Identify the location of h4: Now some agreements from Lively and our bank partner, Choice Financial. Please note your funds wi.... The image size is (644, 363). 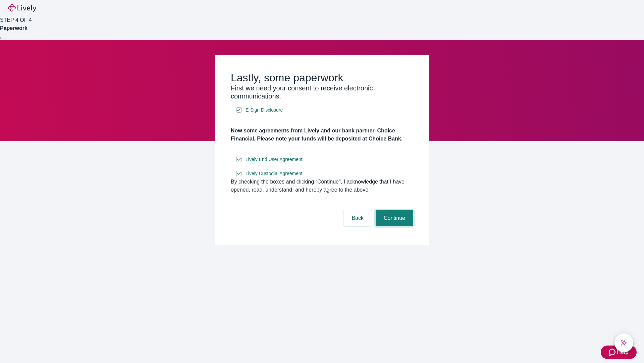
(322, 134).